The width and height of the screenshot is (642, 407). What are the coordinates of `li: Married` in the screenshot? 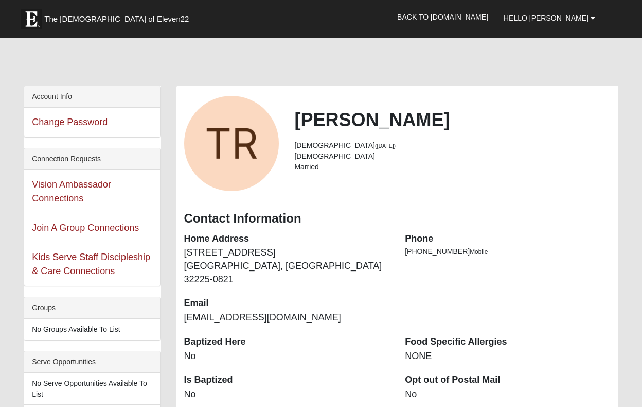 It's located at (452, 167).